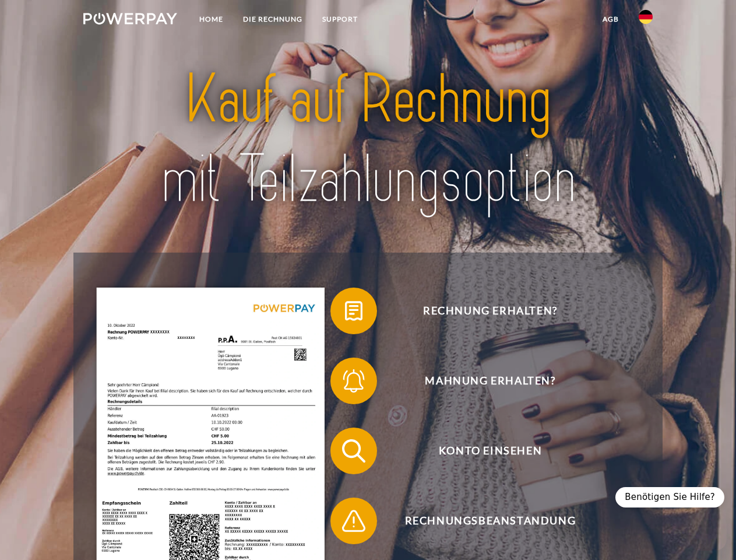  Describe the element at coordinates (490, 450) in the screenshot. I see `span: Konto einsehen` at that location.